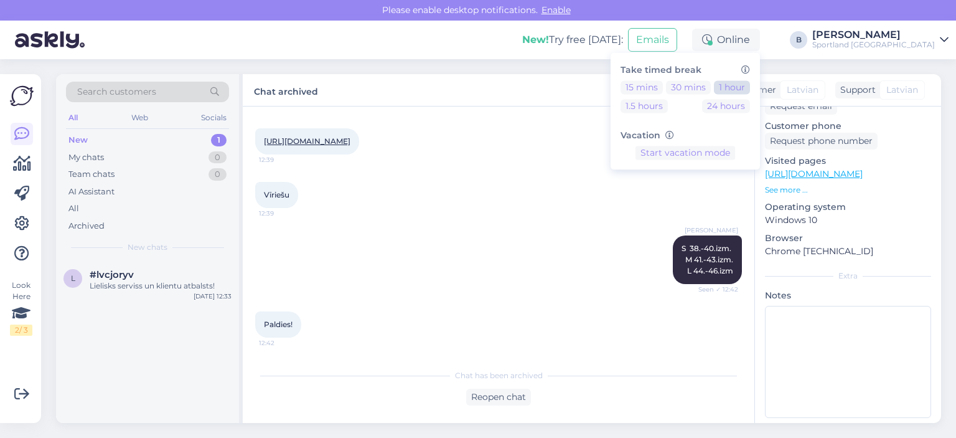  What do you see at coordinates (116, 92) in the screenshot?
I see `span: Search customers` at bounding box center [116, 92].